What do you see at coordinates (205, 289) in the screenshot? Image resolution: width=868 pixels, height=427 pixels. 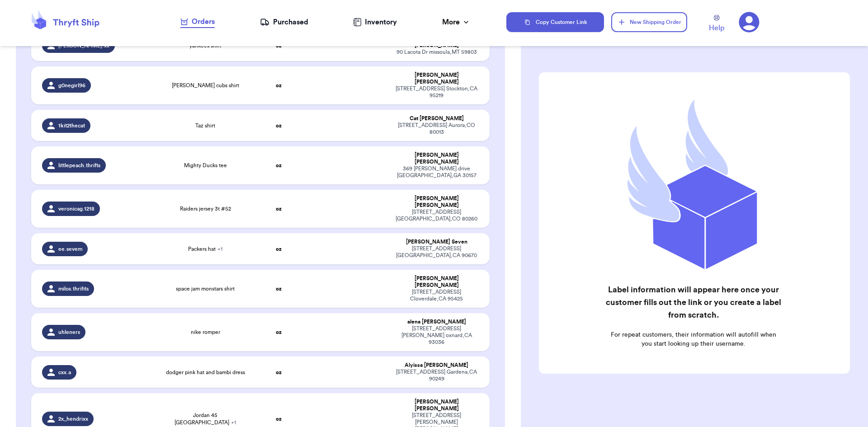 I see `span: space jam monstars shirt` at bounding box center [205, 289].